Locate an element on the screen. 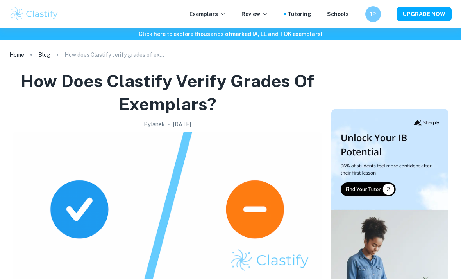 Image resolution: width=461 pixels, height=279 pixels. button: 1P is located at coordinates (373, 14).